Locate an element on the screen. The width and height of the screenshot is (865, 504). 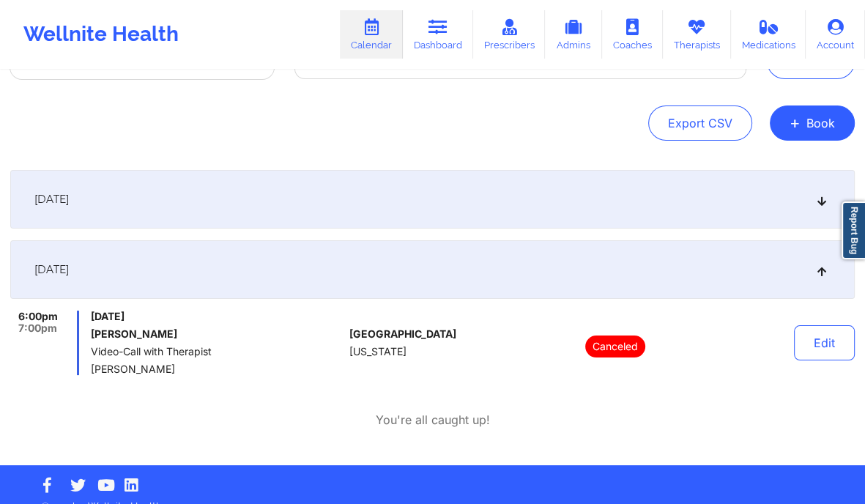
a: Coaches is located at coordinates (632, 35).